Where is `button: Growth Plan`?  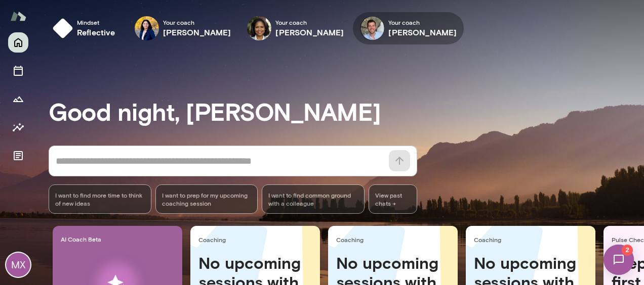 button: Growth Plan is located at coordinates (19, 99).